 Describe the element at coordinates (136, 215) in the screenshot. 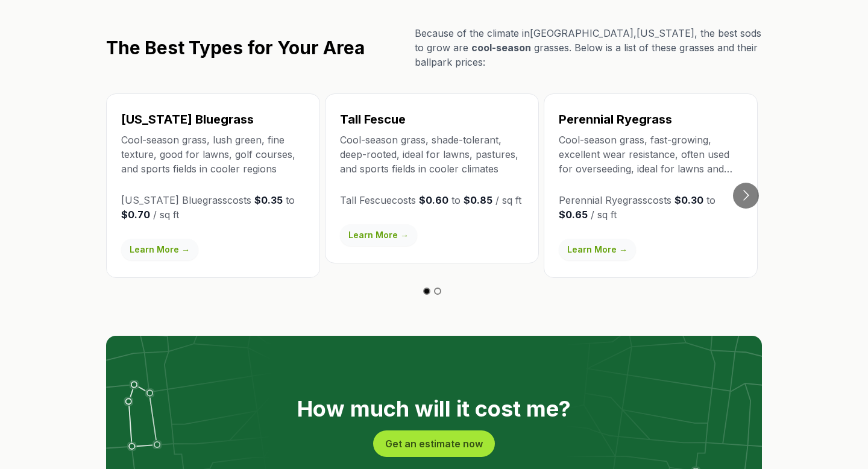

I see `strong: $0.70` at that location.